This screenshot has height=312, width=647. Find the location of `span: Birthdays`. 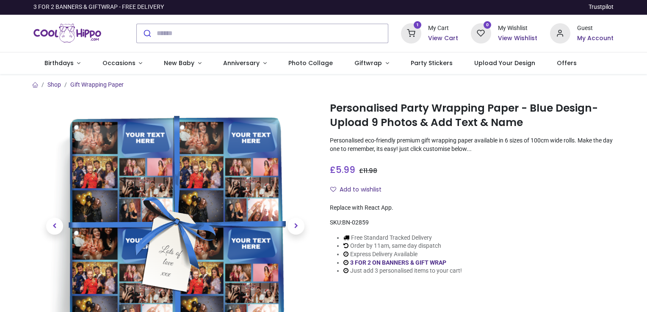

span: Birthdays is located at coordinates (59, 63).